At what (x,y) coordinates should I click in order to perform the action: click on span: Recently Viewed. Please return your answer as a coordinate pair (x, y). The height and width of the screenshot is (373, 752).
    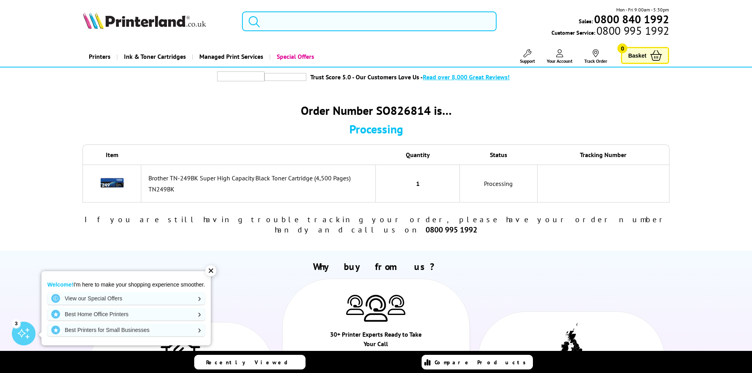
    Looking at the image, I should click on (251, 362).